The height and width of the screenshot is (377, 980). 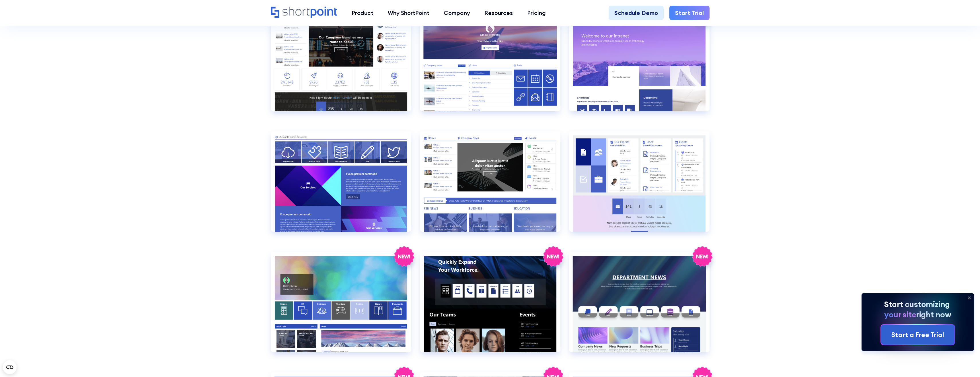 I want to click on a: Employees Directory 4, so click(x=490, y=67).